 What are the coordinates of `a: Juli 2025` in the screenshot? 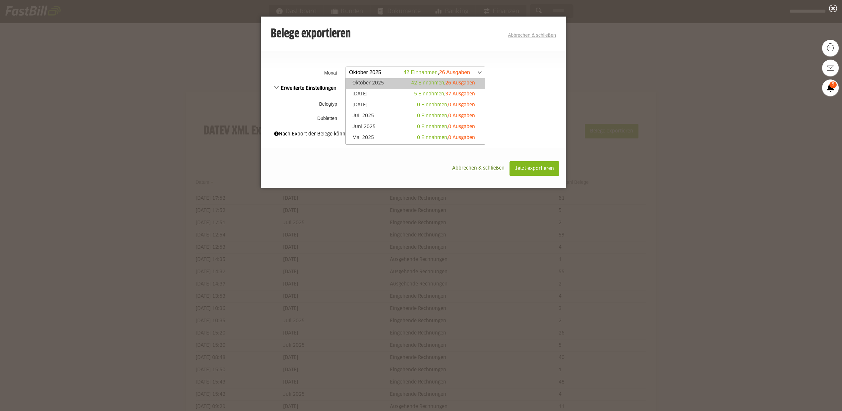 It's located at (415, 116).